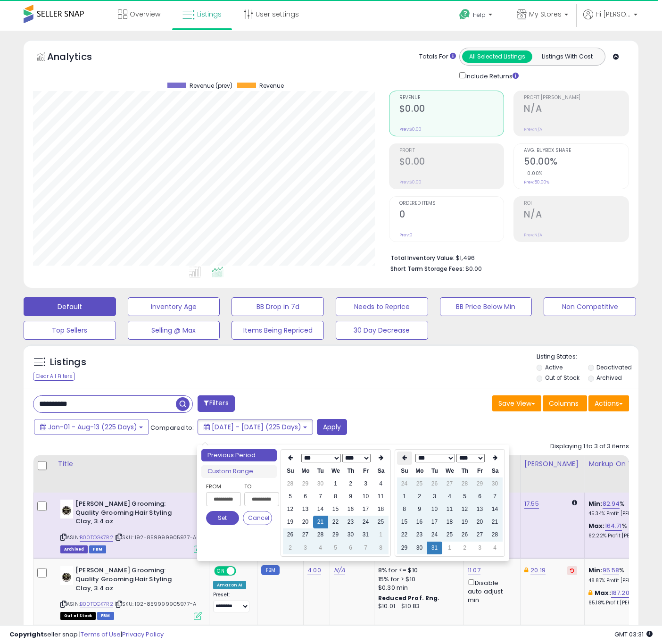 The height and width of the screenshot is (644, 662). What do you see at coordinates (381, 509) in the screenshot?
I see `td: 18` at bounding box center [381, 509].